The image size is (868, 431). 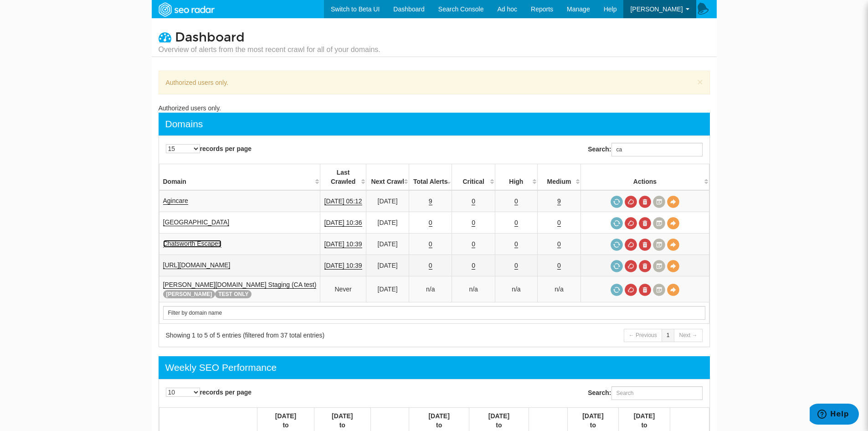 I want to click on input: Search, so click(x=434, y=313).